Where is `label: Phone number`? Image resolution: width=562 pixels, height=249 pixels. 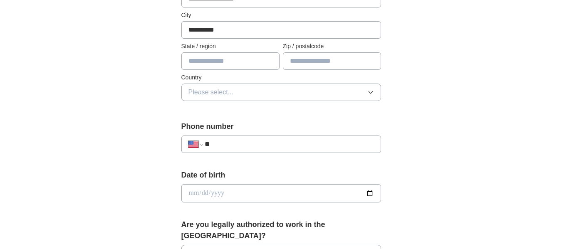
label: Phone number is located at coordinates (281, 126).